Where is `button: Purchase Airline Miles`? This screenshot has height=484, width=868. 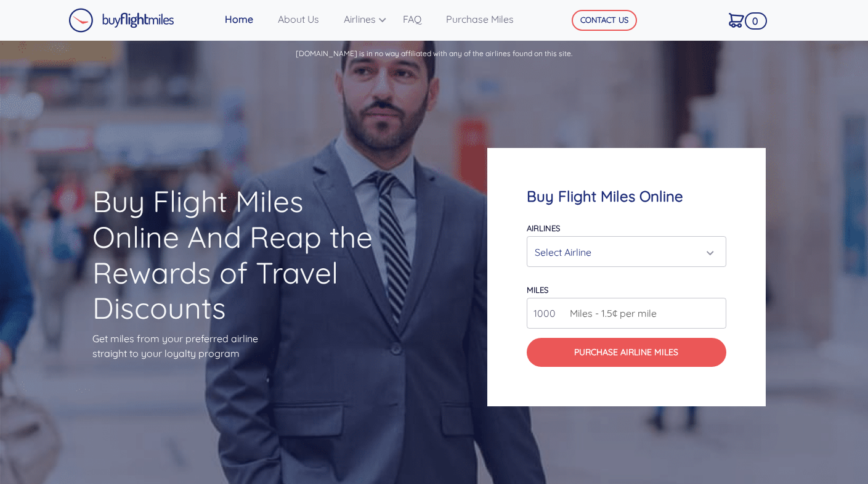
button: Purchase Airline Miles is located at coordinates (627, 352).